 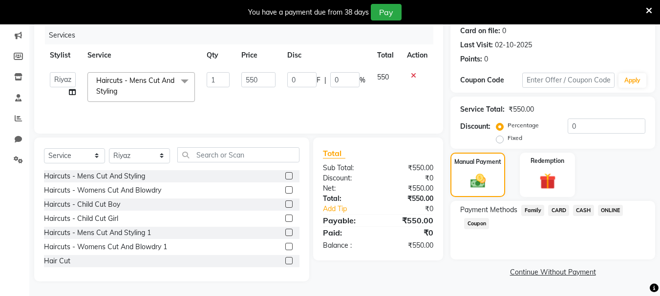 What do you see at coordinates (583, 210) in the screenshot?
I see `span: CASH` at bounding box center [583, 210].